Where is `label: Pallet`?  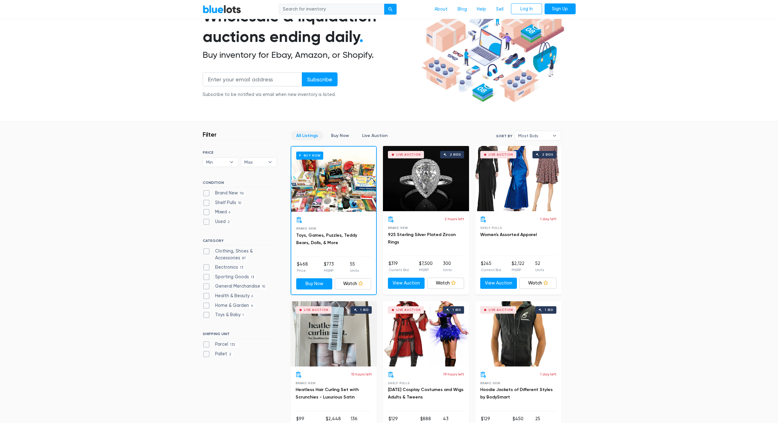
label: Pallet is located at coordinates (218, 354).